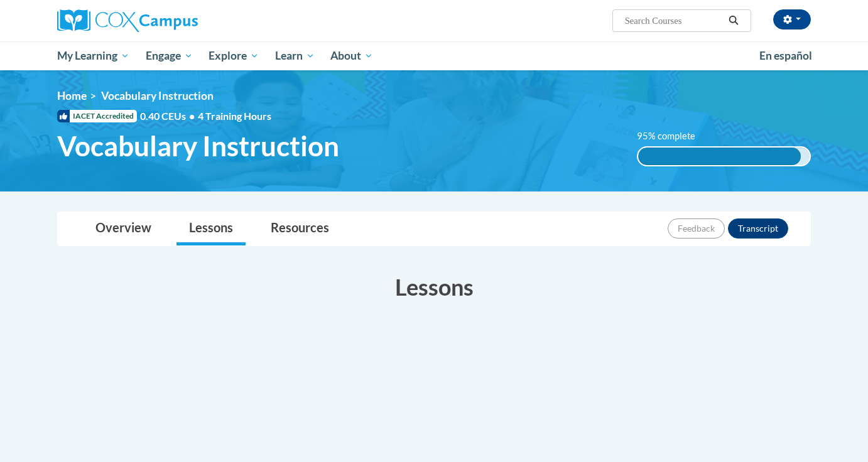 The height and width of the screenshot is (462, 868). I want to click on a: Resources, so click(299, 228).